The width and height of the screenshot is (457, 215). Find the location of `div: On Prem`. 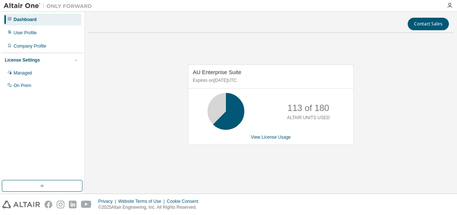

div: On Prem is located at coordinates (22, 85).